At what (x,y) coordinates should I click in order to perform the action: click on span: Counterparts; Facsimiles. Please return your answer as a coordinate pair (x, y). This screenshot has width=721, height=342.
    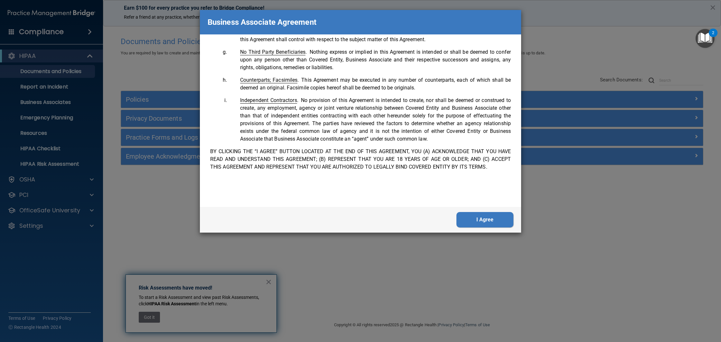
    Looking at the image, I should click on (269, 80).